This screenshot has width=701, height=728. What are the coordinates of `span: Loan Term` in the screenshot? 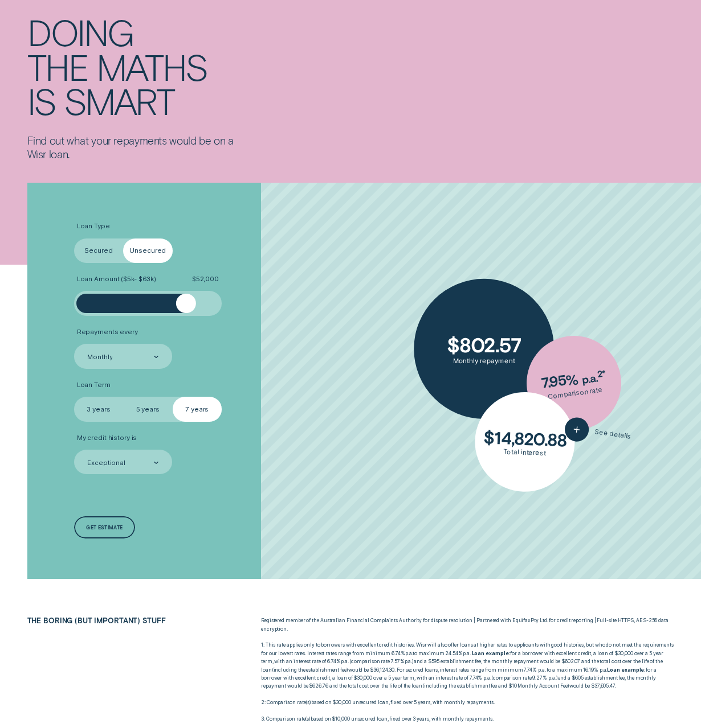 It's located at (94, 385).